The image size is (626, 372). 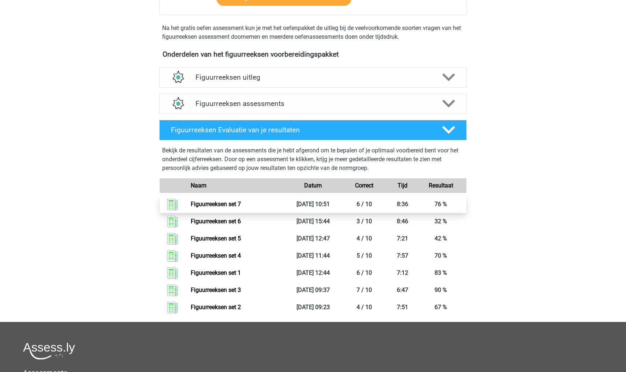 I want to click on a: Figuurreeksen set 4, so click(x=215, y=256).